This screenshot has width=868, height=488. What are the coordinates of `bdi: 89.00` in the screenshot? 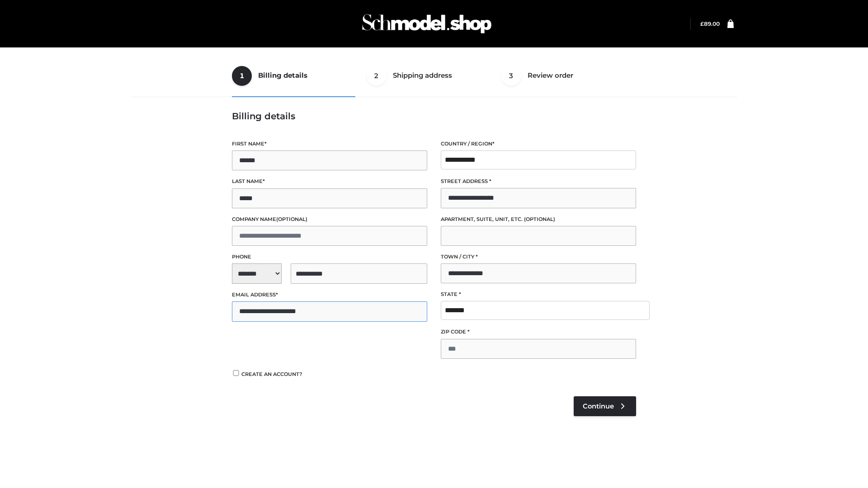 It's located at (710, 23).